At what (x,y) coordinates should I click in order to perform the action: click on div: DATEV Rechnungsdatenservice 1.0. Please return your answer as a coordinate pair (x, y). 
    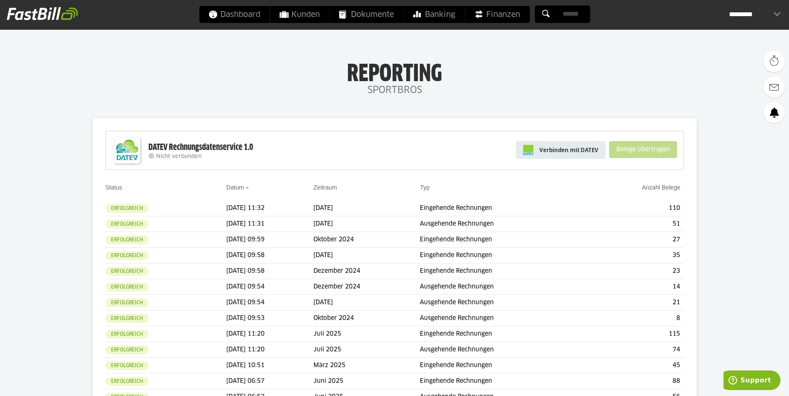
    Looking at the image, I should click on (201, 147).